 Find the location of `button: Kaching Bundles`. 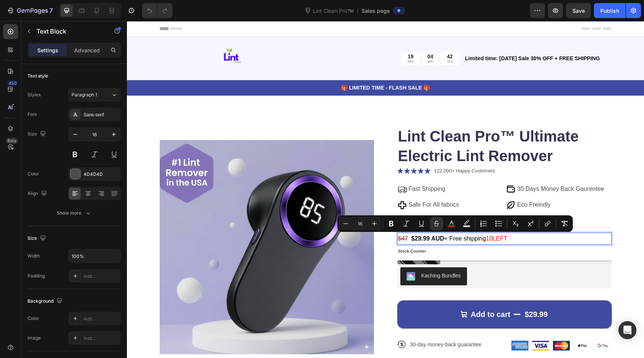

button: Kaching Bundles is located at coordinates (306, 256).